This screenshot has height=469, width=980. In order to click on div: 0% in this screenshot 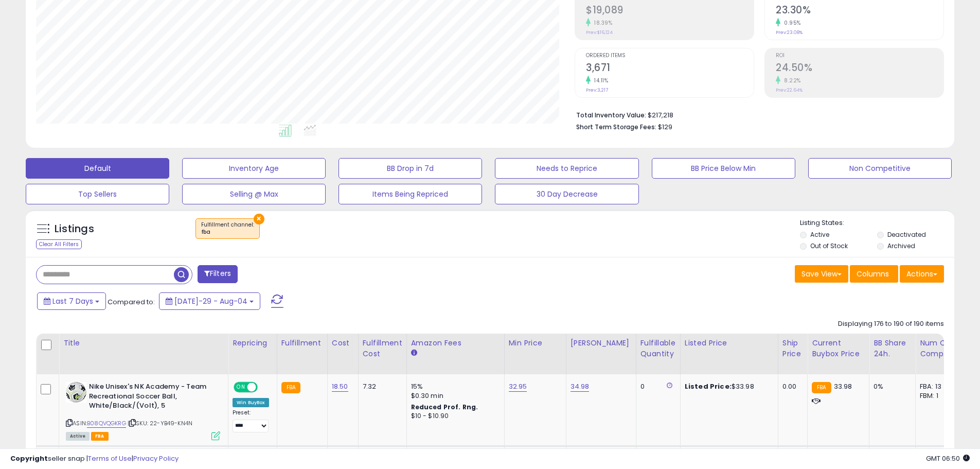, I will do `click(890, 387)`.